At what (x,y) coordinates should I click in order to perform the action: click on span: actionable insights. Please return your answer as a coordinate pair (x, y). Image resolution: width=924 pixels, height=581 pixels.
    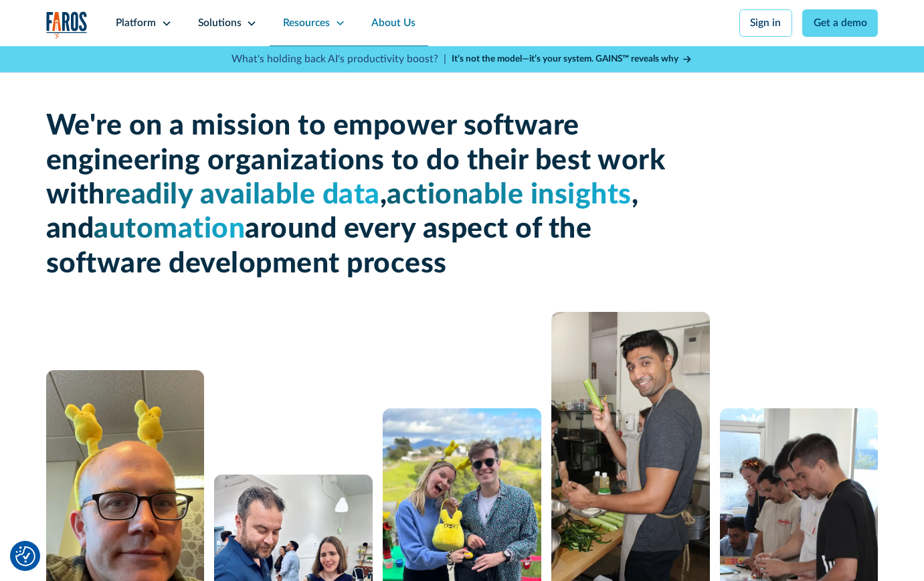
    Looking at the image, I should click on (509, 195).